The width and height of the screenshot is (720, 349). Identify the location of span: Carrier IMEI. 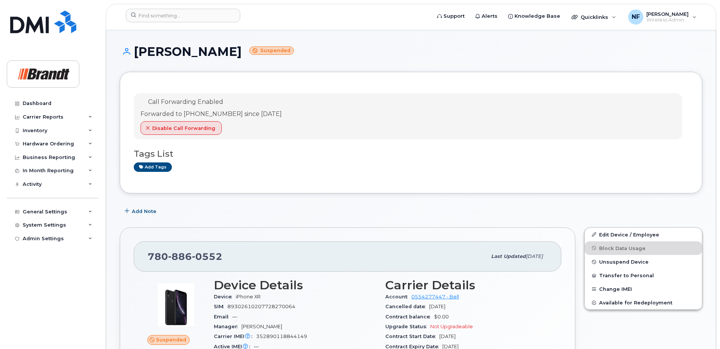
(235, 336).